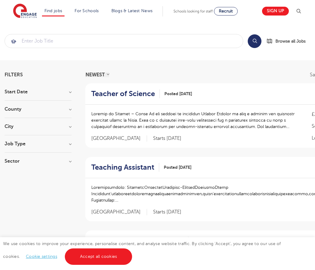 The image size is (315, 270). I want to click on h2: Teaching Assistant, so click(123, 167).